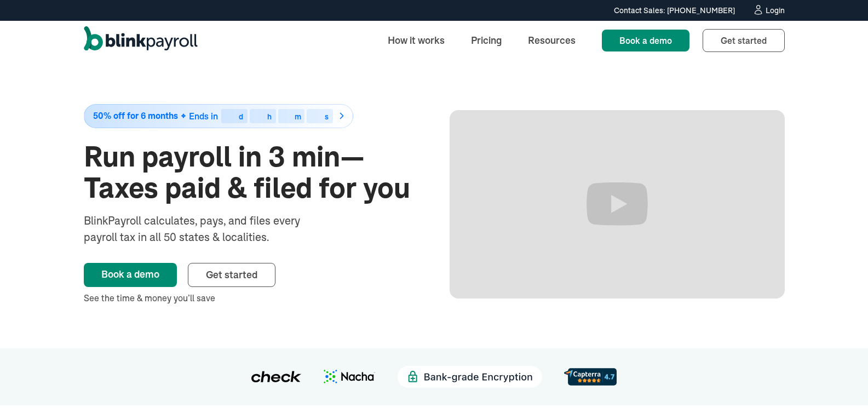 The image size is (868, 419). What do you see at coordinates (135, 116) in the screenshot?
I see `span: 50% off for 6 months` at bounding box center [135, 116].